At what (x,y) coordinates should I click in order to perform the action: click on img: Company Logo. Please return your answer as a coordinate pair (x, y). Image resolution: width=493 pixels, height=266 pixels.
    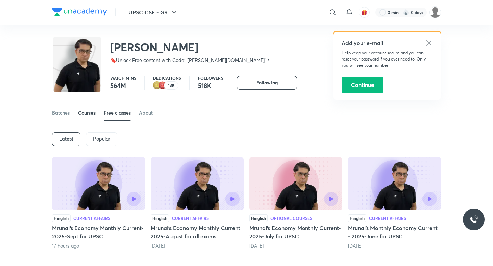
    Looking at the image, I should click on (79, 12).